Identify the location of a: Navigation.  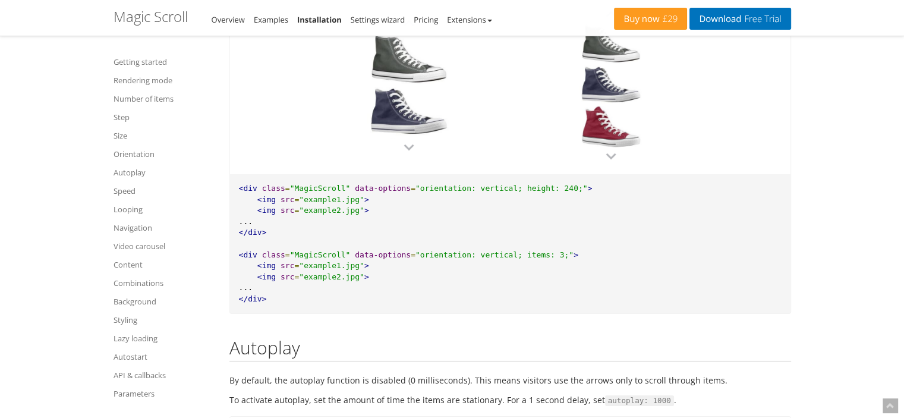
(164, 228).